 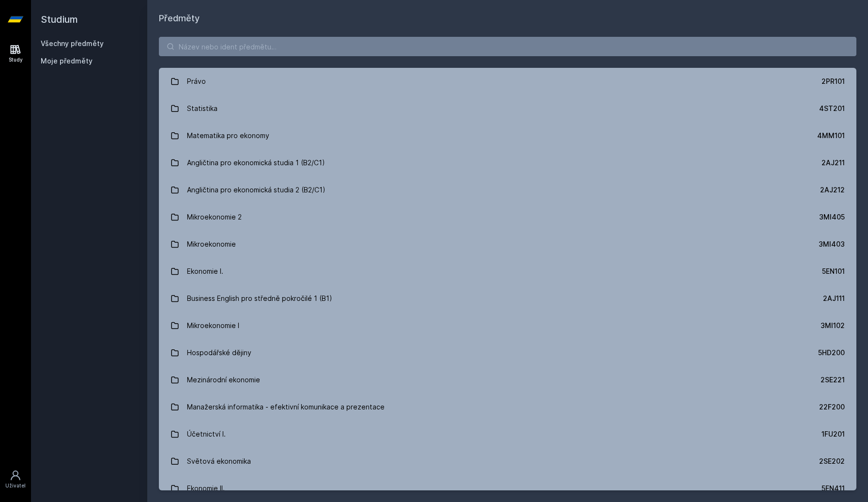 I want to click on a: Mikroekonomie 3MI403, so click(x=508, y=245).